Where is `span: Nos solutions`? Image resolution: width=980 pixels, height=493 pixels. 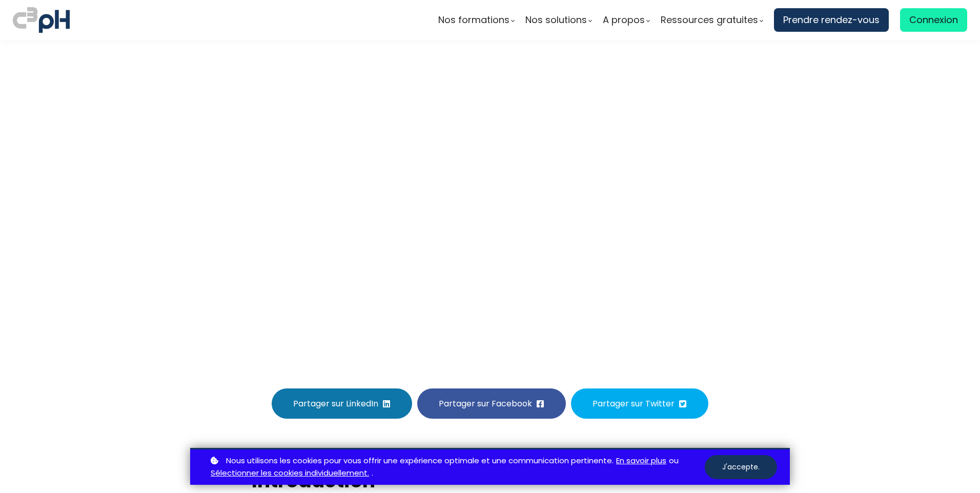 span: Nos solutions is located at coordinates (556, 20).